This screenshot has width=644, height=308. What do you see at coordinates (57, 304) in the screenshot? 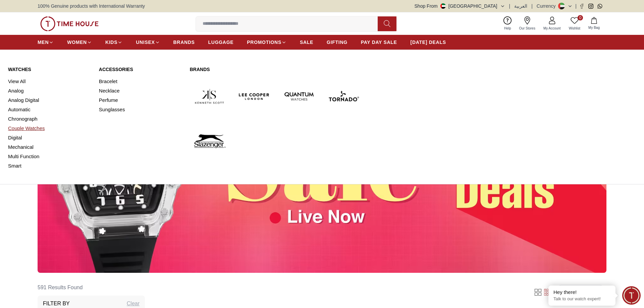
I see `h3: Filter By` at bounding box center [57, 304].